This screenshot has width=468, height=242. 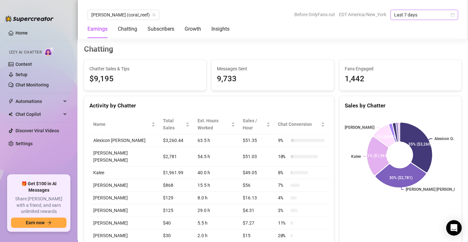 I want to click on td: $125, so click(x=176, y=210).